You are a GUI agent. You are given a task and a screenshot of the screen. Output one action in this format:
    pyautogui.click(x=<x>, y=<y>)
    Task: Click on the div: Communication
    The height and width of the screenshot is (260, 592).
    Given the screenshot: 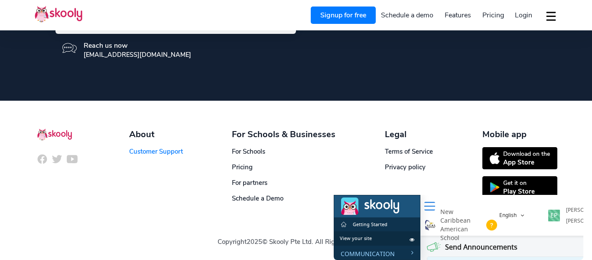 What is the action you would take?
    pyautogui.click(x=43, y=59)
    